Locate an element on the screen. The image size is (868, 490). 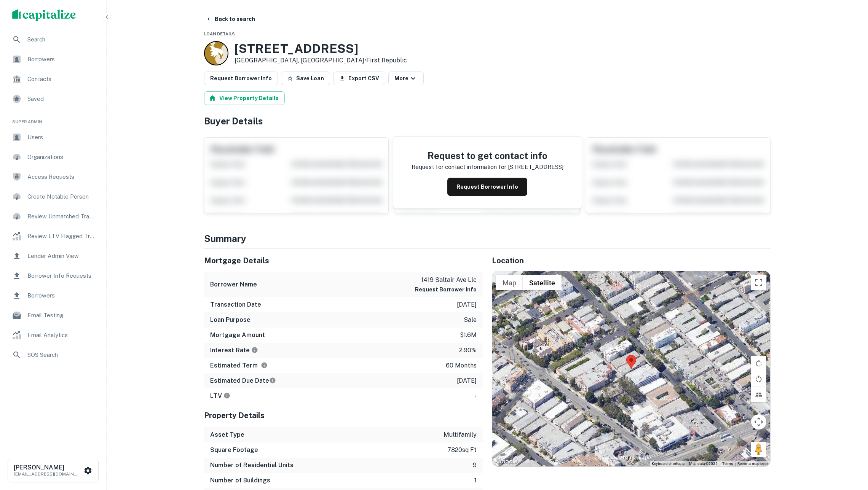
svg: Estimate is based on a standard schedule for this type of loan. is located at coordinates (273, 380).